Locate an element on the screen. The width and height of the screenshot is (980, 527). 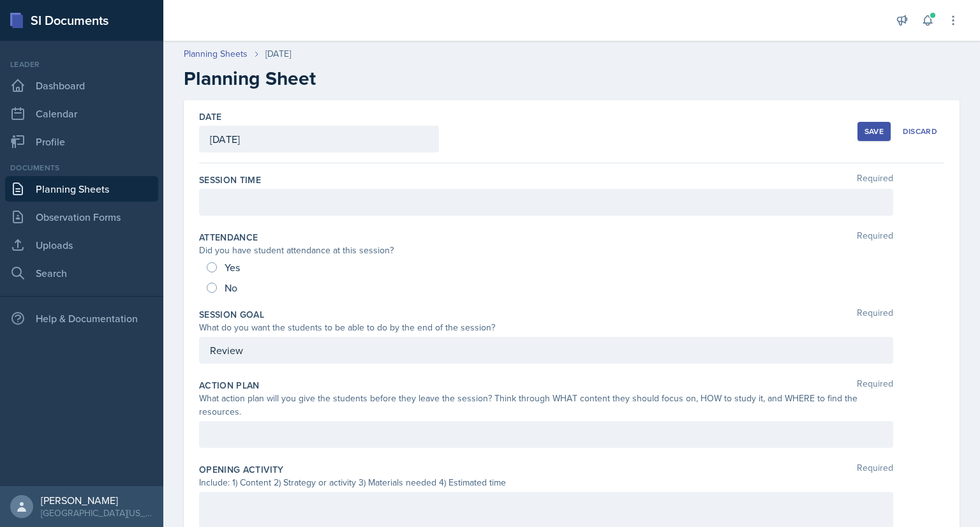
div: Help & Documentation is located at coordinates (82, 318).